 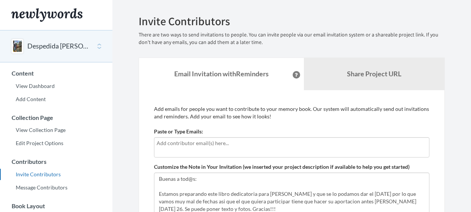 I want to click on b: Share Project URL, so click(x=374, y=74).